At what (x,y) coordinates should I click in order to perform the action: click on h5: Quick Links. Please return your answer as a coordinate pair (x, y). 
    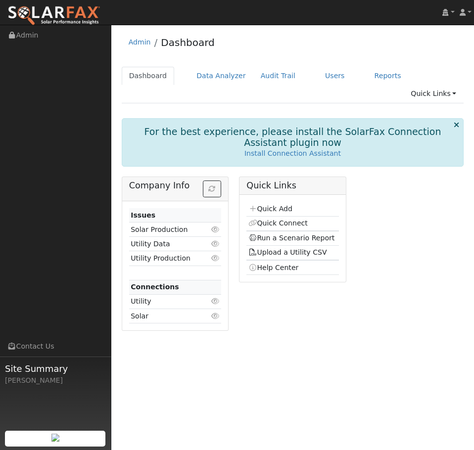
    Looking at the image, I should click on (292, 185).